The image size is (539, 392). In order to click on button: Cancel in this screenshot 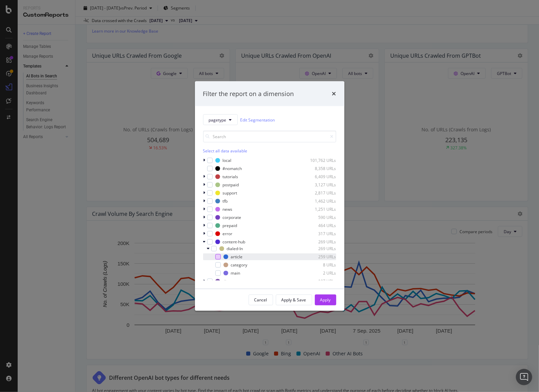, I will do `click(261, 300)`.